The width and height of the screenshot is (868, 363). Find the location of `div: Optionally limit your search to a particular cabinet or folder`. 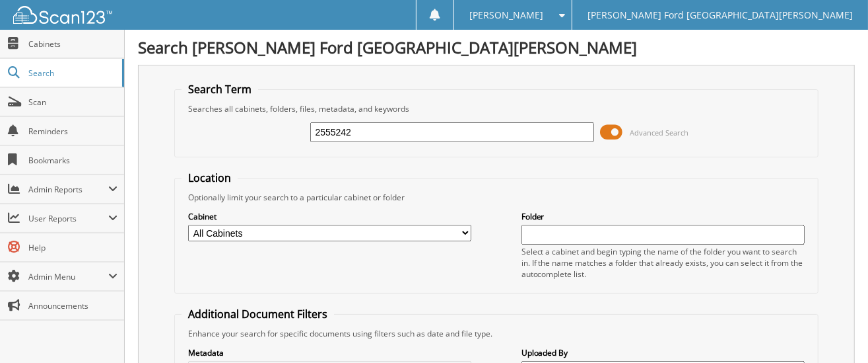

div: Optionally limit your search to a particular cabinet or folder is located at coordinates (496, 197).